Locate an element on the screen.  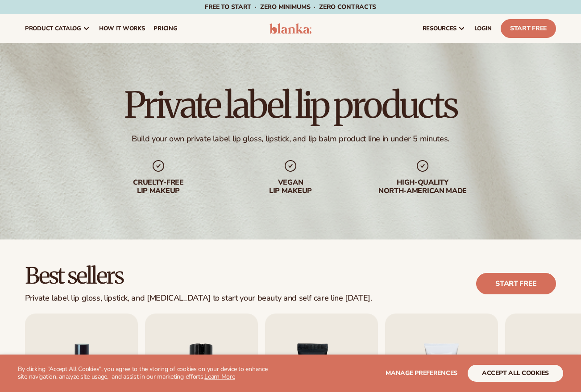
span: product catalog is located at coordinates (53, 28).